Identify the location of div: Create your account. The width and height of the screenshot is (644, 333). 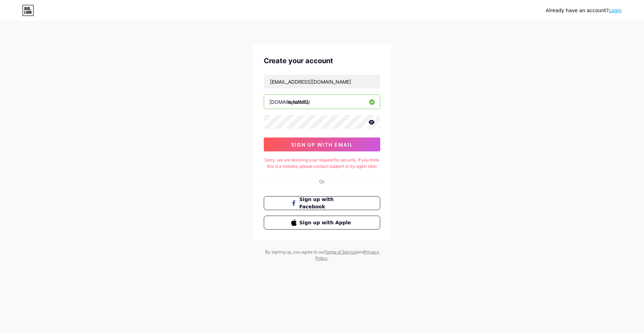
(322, 61).